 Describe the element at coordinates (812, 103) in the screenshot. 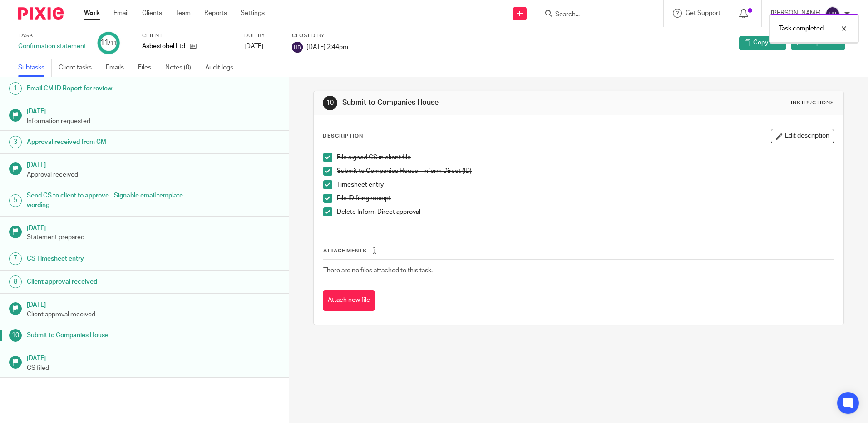

I see `div: Instructions` at that location.